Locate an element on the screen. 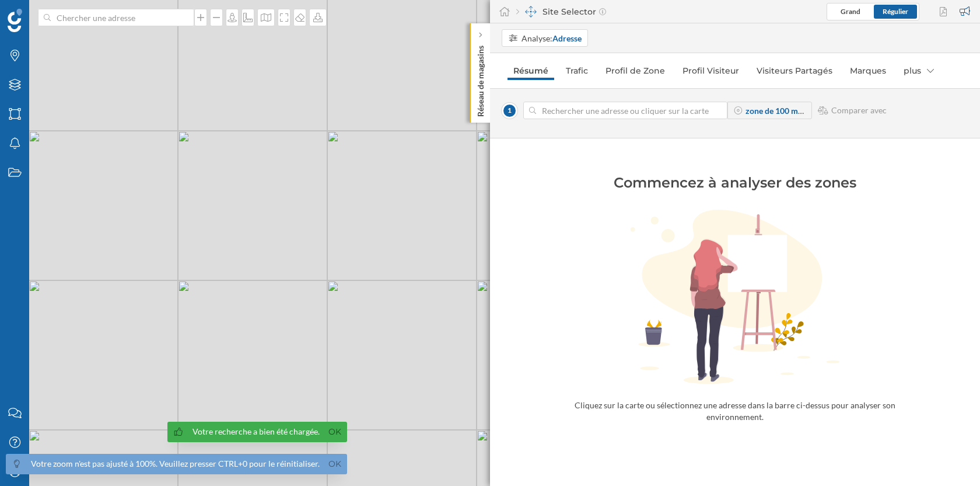 This screenshot has height=486, width=980. strong: Adresse is located at coordinates (567, 38).